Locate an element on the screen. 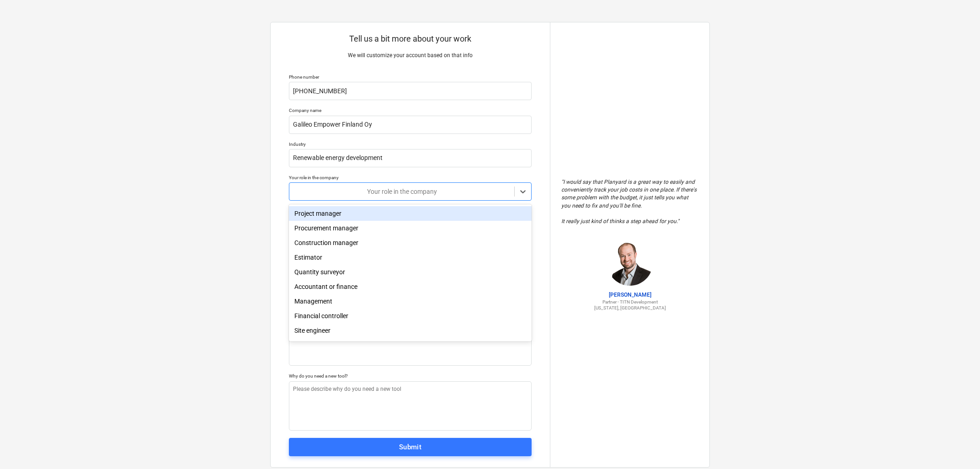  button: Submit is located at coordinates (410, 447).